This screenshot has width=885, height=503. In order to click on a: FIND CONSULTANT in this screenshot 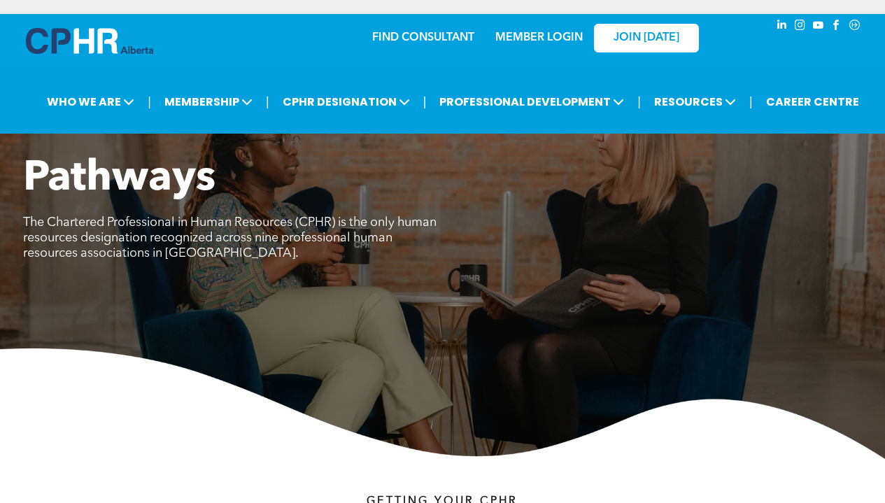, I will do `click(423, 38)`.